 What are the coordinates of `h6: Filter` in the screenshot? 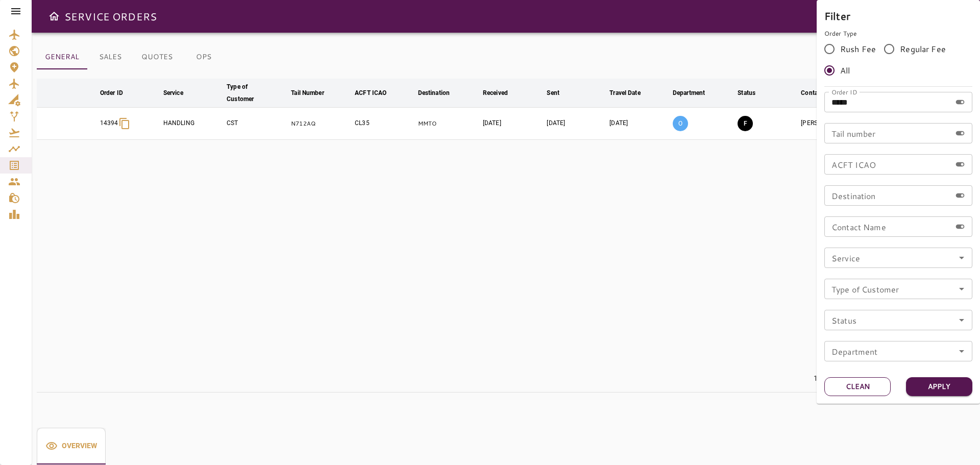 It's located at (898, 16).